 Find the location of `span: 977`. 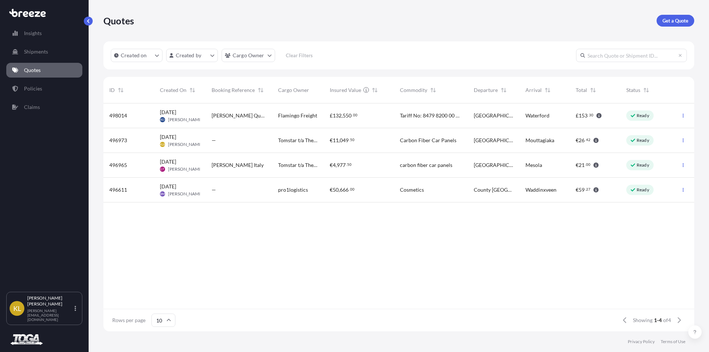

span: 977 is located at coordinates (341, 165).